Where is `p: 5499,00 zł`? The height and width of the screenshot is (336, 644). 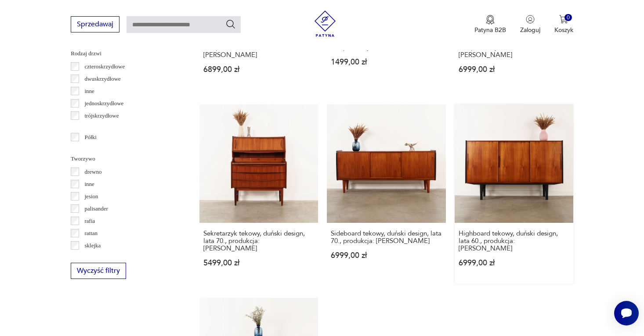
p: 5499,00 zł is located at coordinates (259, 263).